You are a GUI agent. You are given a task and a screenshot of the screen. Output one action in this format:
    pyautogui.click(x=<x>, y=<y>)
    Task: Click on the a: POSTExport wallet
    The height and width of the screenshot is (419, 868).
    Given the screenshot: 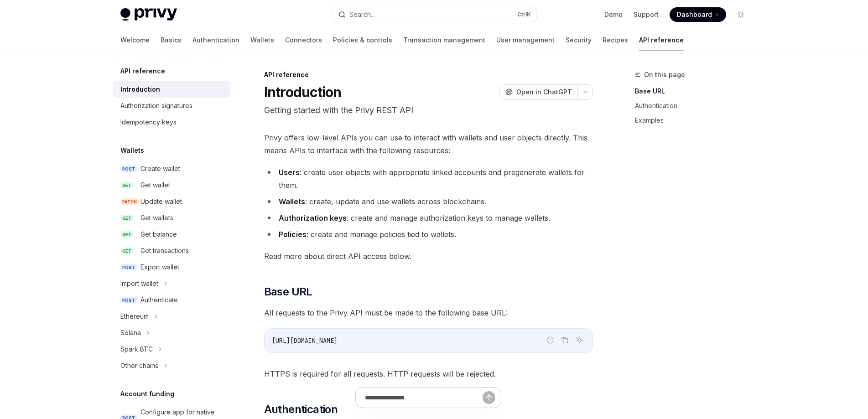 What is the action you would take?
    pyautogui.click(x=171, y=267)
    